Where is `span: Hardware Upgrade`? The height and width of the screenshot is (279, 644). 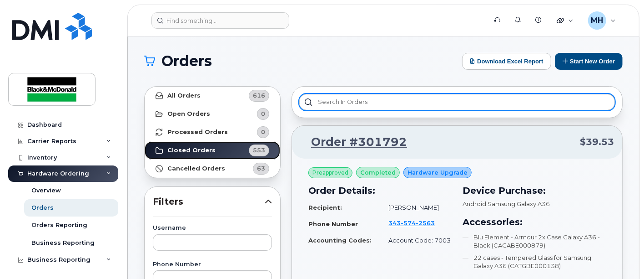 span: Hardware Upgrade is located at coordinates (438, 172).